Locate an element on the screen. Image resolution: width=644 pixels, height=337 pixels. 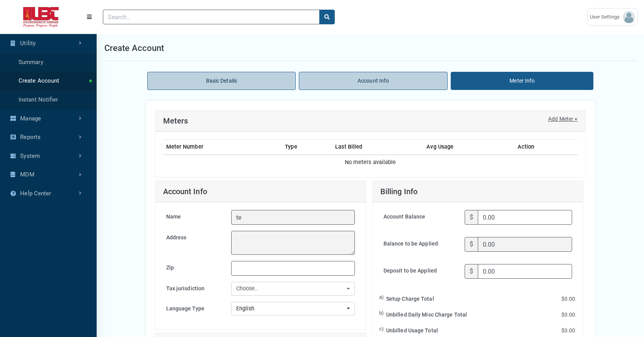
span: Unbilled Daily Misc Charge Total is located at coordinates (427, 316).